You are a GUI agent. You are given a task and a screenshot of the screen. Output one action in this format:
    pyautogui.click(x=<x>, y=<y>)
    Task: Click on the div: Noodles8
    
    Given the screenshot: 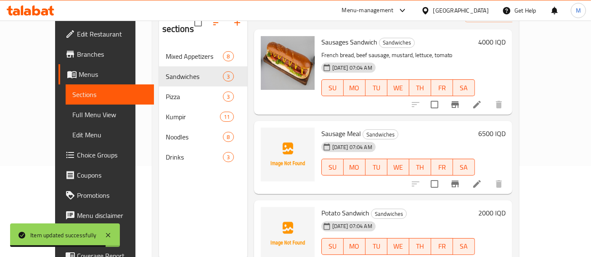 What is the action you would take?
    pyautogui.click(x=203, y=137)
    